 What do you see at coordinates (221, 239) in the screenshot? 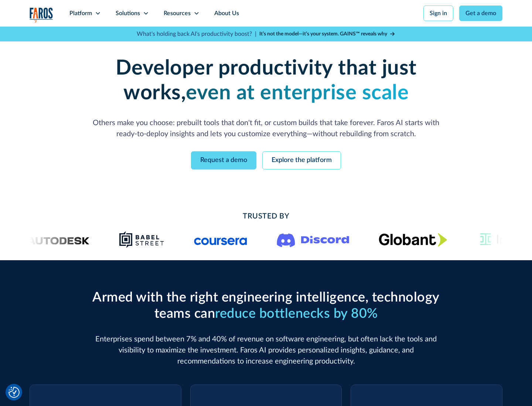
I see `img: Logo of the online learning platform Coursera.` at bounding box center [221, 239].